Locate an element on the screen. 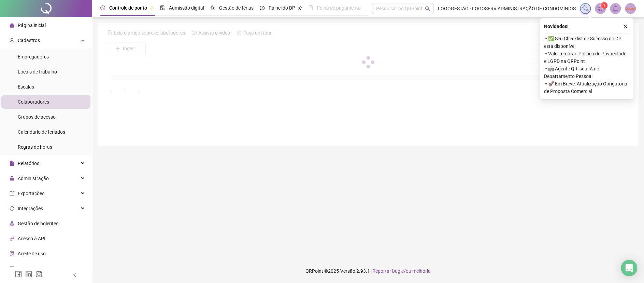 Image resolution: width=644 pixels, height=283 pixels. span: Acesso à API is located at coordinates (31, 239).